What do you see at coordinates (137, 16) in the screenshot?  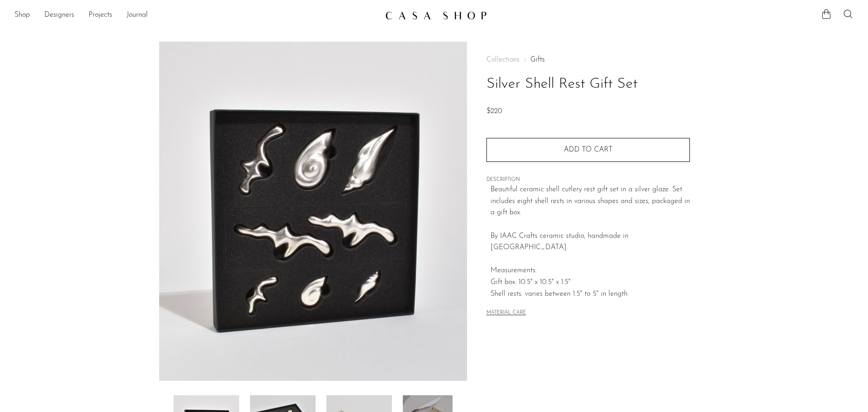 I see `a: Journal` at bounding box center [137, 16].